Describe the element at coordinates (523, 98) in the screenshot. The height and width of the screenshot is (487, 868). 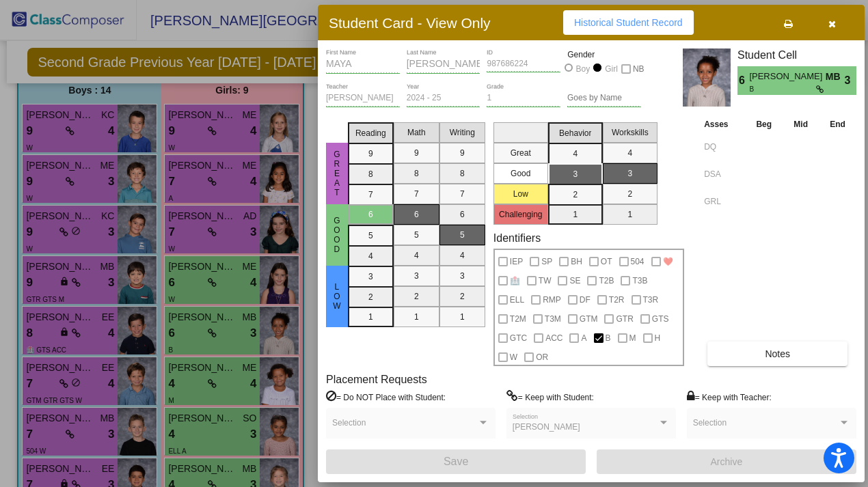
I see `input: grade` at that location.